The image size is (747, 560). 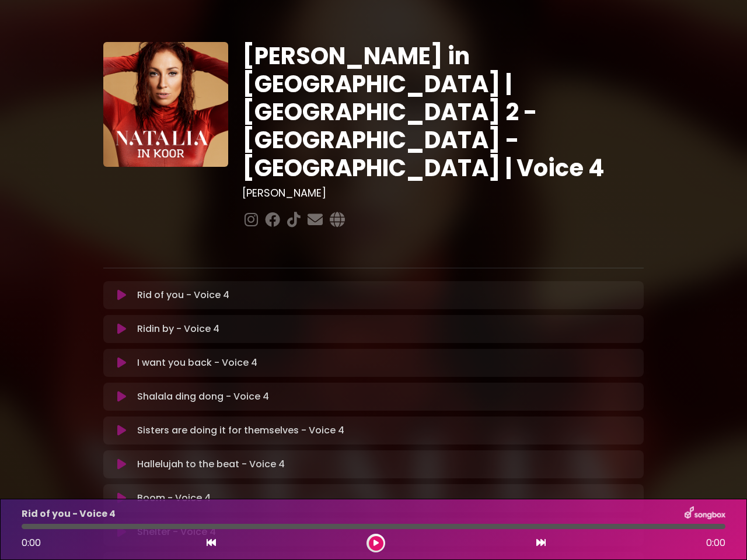 What do you see at coordinates (174, 498) in the screenshot?
I see `p: Boom - Voice 4` at bounding box center [174, 498].